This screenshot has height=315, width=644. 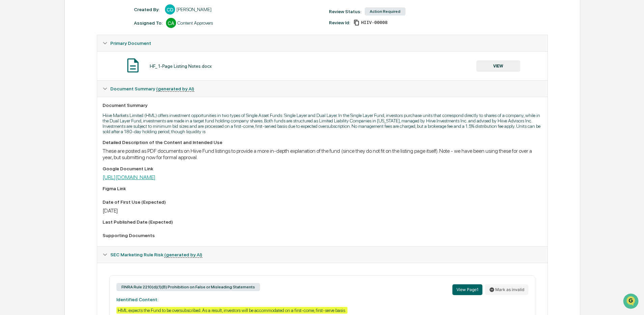 What do you see at coordinates (322, 105) in the screenshot?
I see `div: Document Summary` at bounding box center [322, 105].